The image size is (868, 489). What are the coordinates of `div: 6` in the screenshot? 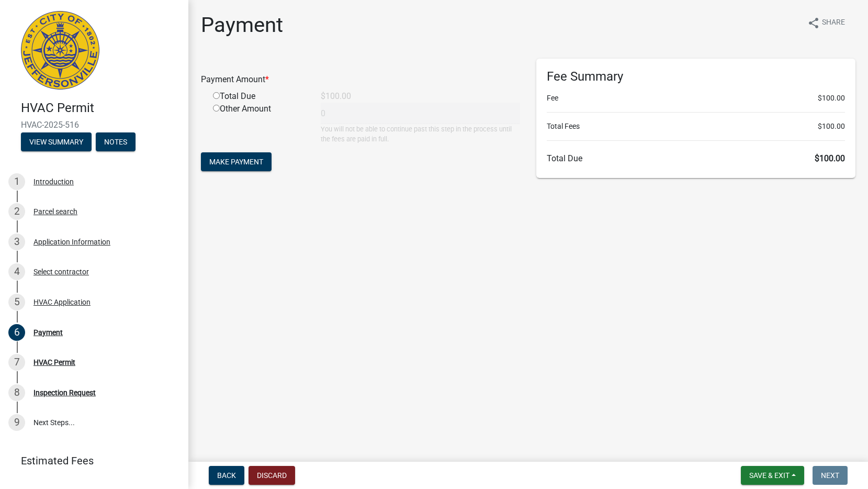 It's located at (17, 333).